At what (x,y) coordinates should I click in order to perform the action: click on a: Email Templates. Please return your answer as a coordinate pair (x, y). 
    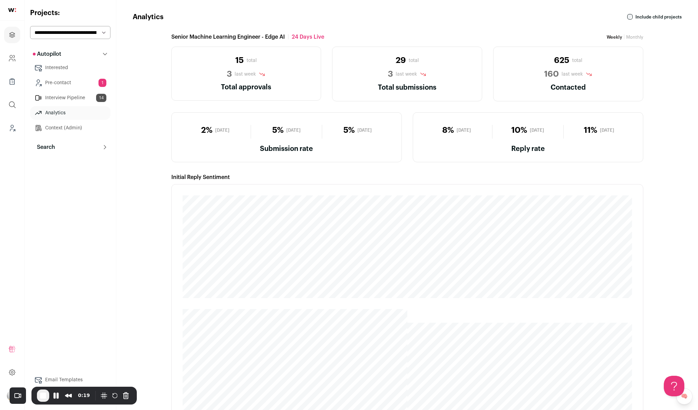
    Looking at the image, I should click on (70, 380).